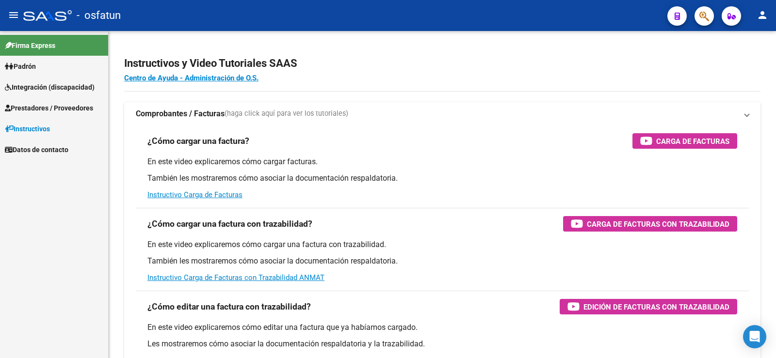  I want to click on span: (haga click aquí para ver los tutoriales), so click(286, 114).